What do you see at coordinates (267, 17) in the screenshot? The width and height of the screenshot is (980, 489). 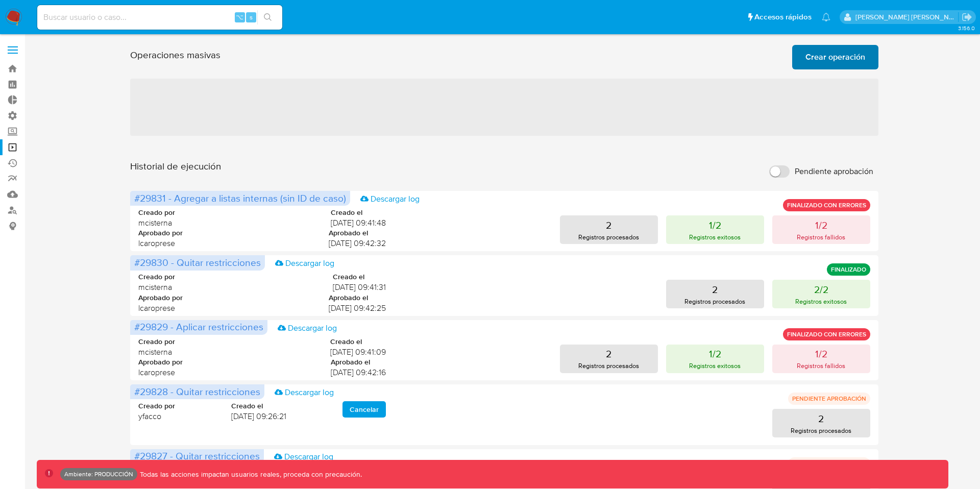 I see `button: search-icon` at bounding box center [267, 17].